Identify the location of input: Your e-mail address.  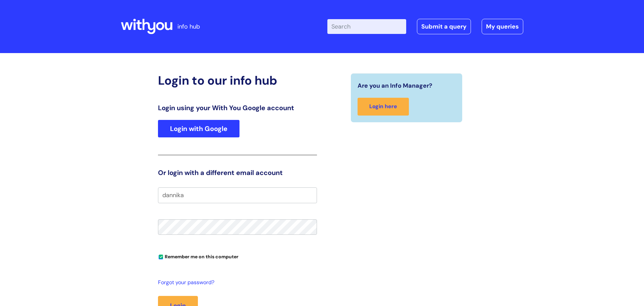
(237, 195).